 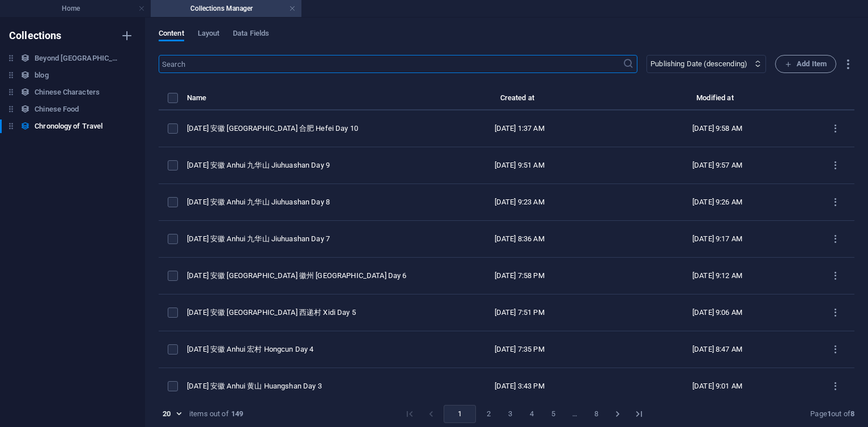 I want to click on strong: 8, so click(x=852, y=413).